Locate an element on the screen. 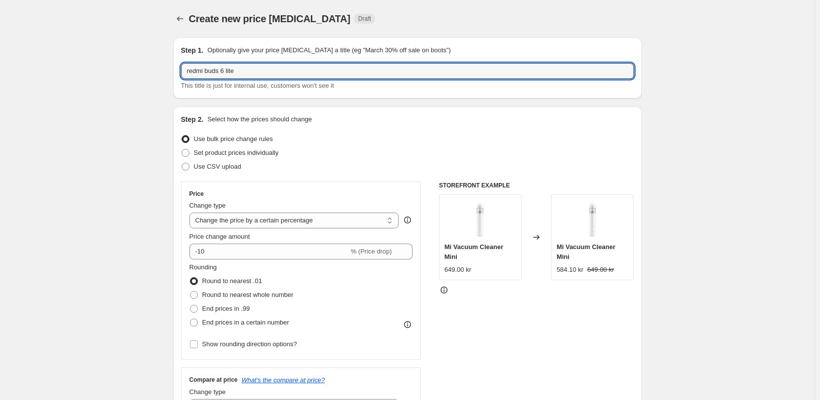 This screenshot has width=820, height=400. span: Price change amount is located at coordinates (220, 236).